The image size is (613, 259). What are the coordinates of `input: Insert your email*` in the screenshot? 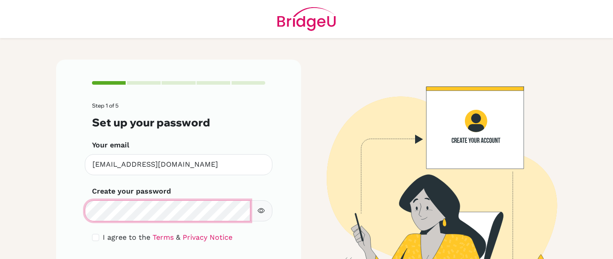 It's located at (179, 165).